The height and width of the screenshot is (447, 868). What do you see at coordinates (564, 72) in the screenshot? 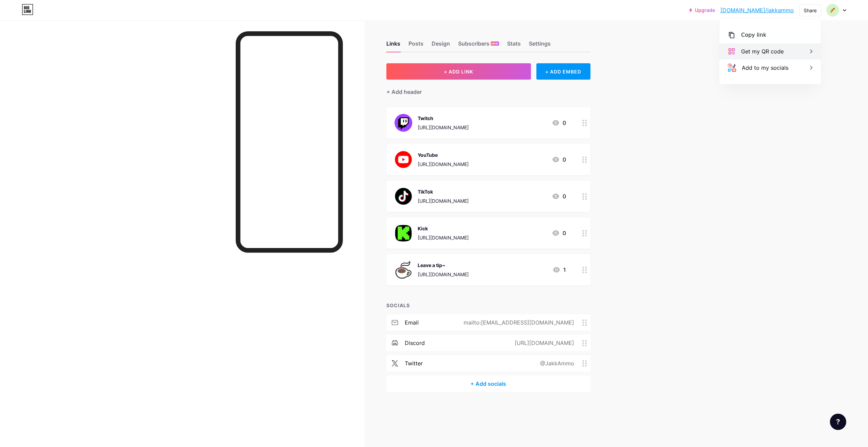
I see `div: + ADD EMBED` at bounding box center [564, 72].